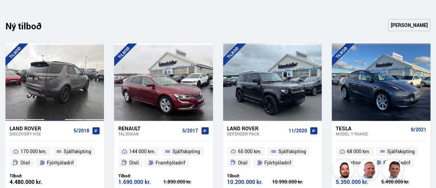  I want to click on div: 5.490.000 kr., so click(404, 182).